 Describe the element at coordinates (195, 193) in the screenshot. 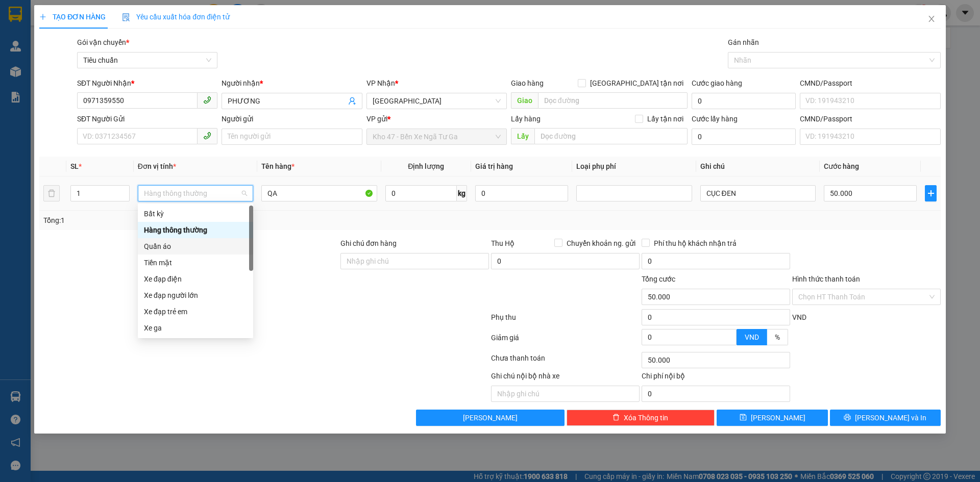

I see `span: Hàng thông thường` at that location.